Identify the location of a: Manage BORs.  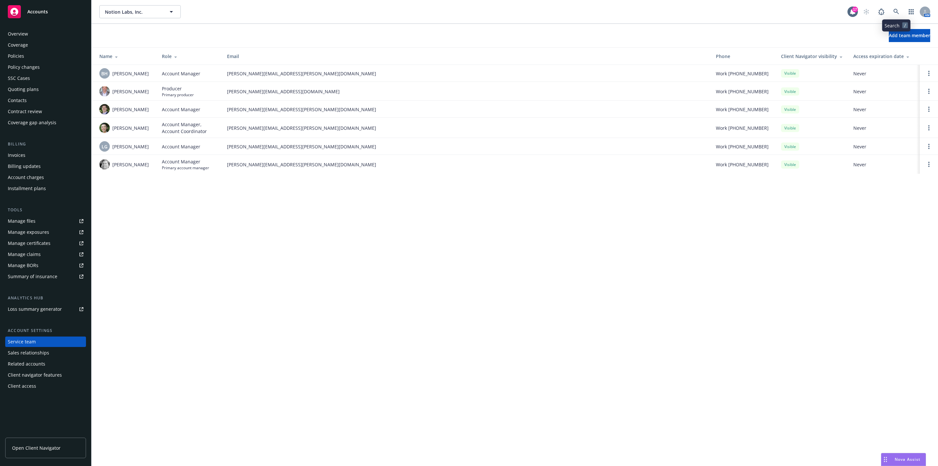
(46, 265).